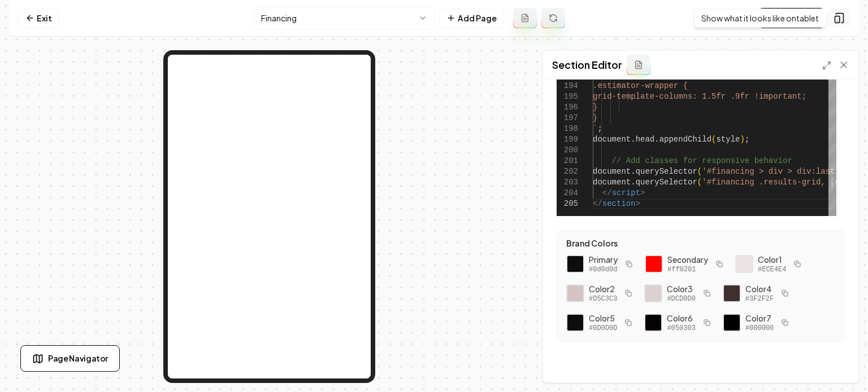  Describe the element at coordinates (772, 260) in the screenshot. I see `span: Color 1` at that location.